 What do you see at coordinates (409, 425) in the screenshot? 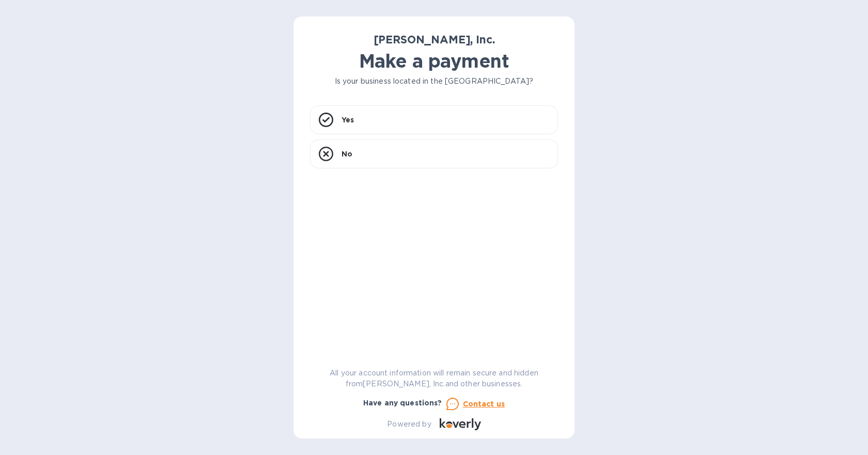
I see `p: Powered by` at bounding box center [409, 425].